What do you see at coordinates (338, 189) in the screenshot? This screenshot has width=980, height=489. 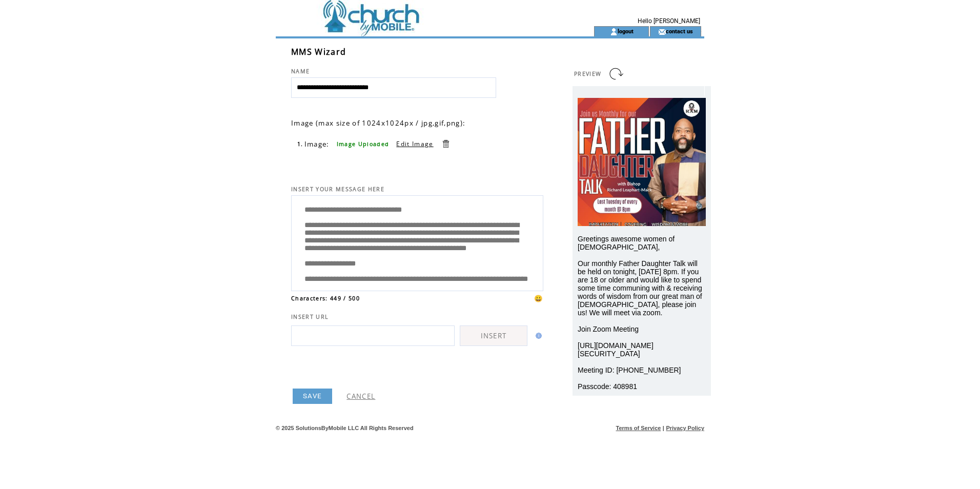 I see `span: INSERT YOUR MESSAGE HERE` at bounding box center [338, 189].